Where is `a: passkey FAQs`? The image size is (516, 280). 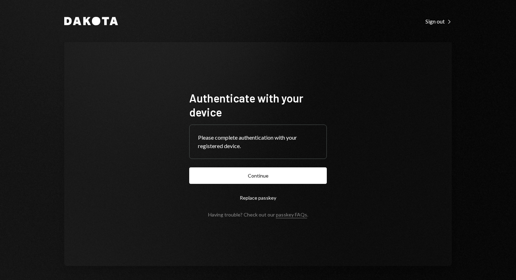
a: passkey FAQs is located at coordinates (292, 215).